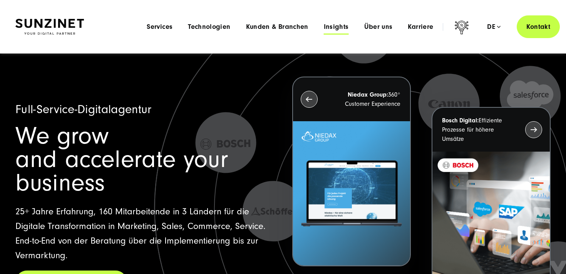 The height and width of the screenshot is (274, 566). I want to click on div: de, so click(494, 27).